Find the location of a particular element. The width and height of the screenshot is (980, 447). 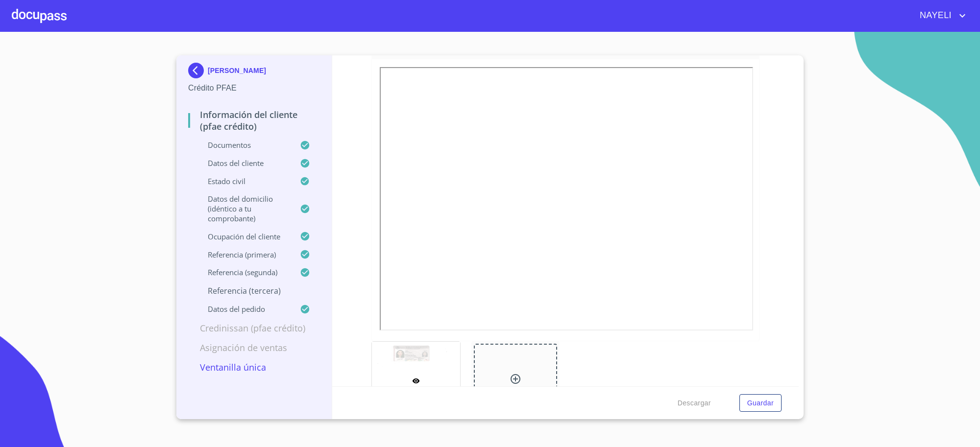

span: Guardar is located at coordinates (760, 403).